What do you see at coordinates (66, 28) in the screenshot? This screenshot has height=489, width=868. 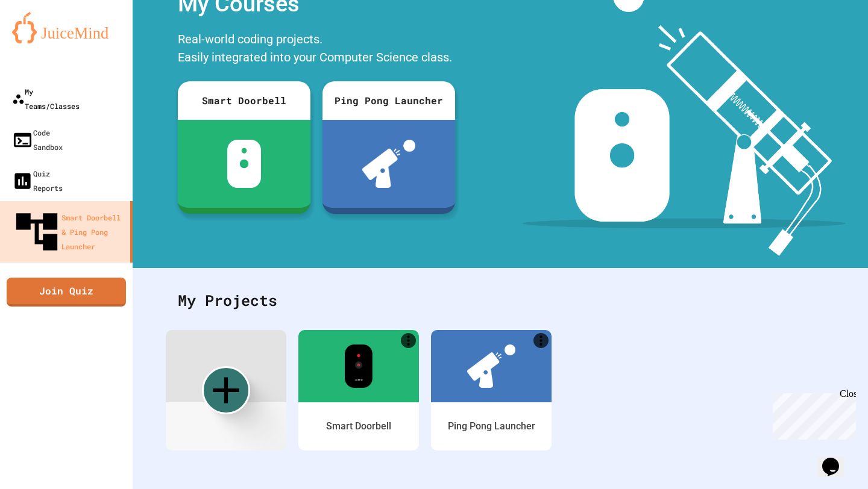 I see `img: logo-orange.svg` at bounding box center [66, 28].